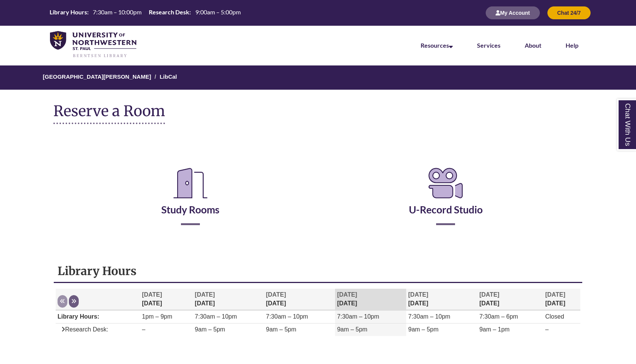 This screenshot has width=636, height=364. I want to click on div: Library Hours, so click(318, 304).